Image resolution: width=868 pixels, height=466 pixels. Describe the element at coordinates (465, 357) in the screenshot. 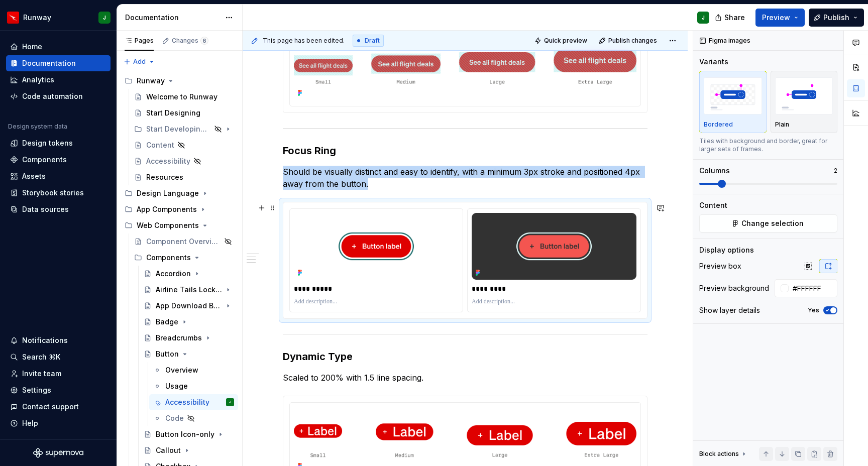

I see `h3: Dynamic Type` at that location.